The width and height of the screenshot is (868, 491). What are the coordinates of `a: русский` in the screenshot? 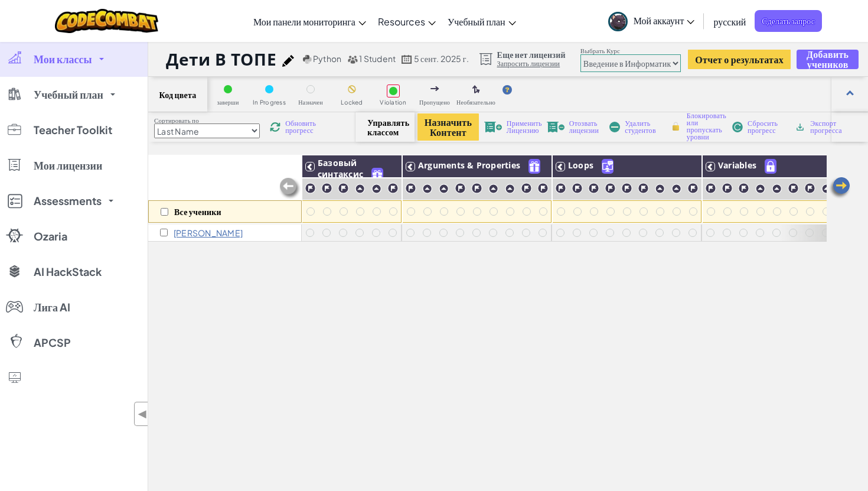 It's located at (729, 22).